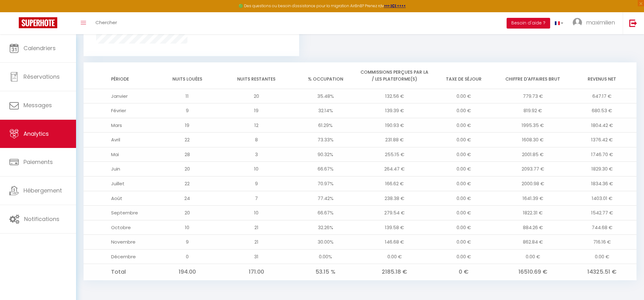 The width and height of the screenshot is (644, 300). What do you see at coordinates (187, 154) in the screenshot?
I see `td: 28` at bounding box center [187, 154].